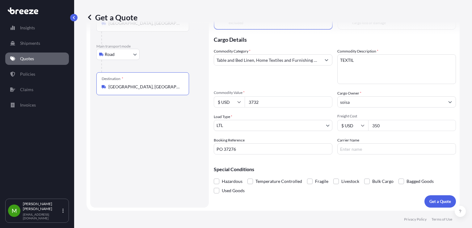 This screenshot has width=472, height=228. I want to click on label: Carrier Name, so click(348, 140).